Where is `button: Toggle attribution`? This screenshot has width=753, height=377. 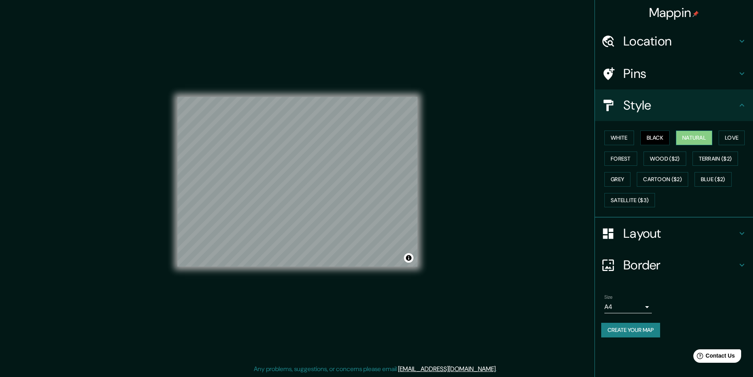 button: Toggle attribution is located at coordinates (409, 258).